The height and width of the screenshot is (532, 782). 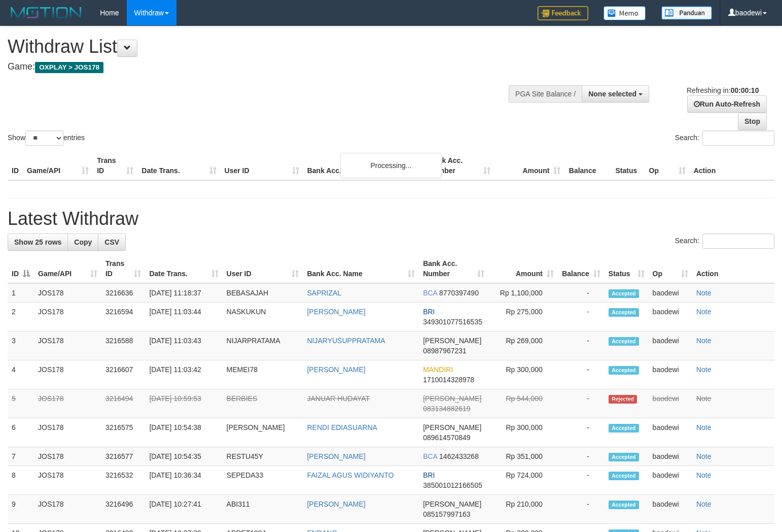 What do you see at coordinates (123, 432) in the screenshot?
I see `td: 3216575` at bounding box center [123, 432].